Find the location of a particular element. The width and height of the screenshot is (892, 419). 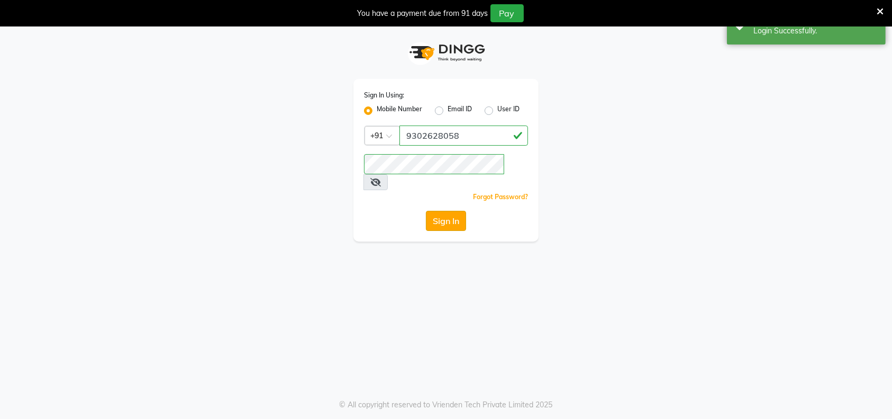

label: User ID is located at coordinates (509, 111).